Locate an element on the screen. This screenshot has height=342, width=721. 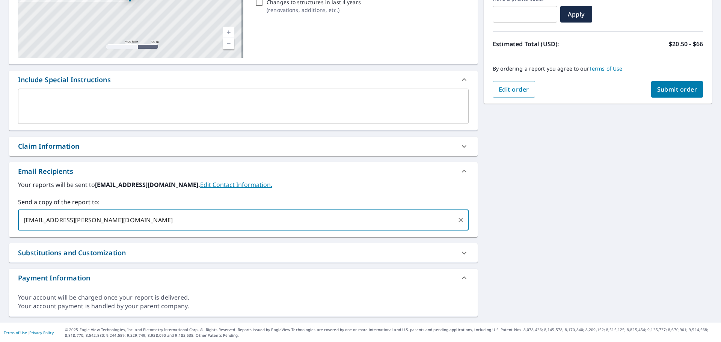
p: ( renovations, additions, etc. ) is located at coordinates (314, 10).